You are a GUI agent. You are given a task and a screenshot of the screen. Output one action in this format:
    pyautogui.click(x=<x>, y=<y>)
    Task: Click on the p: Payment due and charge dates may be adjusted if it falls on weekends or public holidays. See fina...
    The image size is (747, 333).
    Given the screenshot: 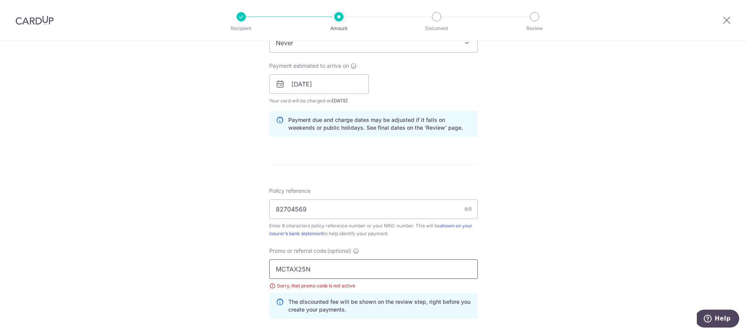 What is the action you would take?
    pyautogui.click(x=380, y=124)
    